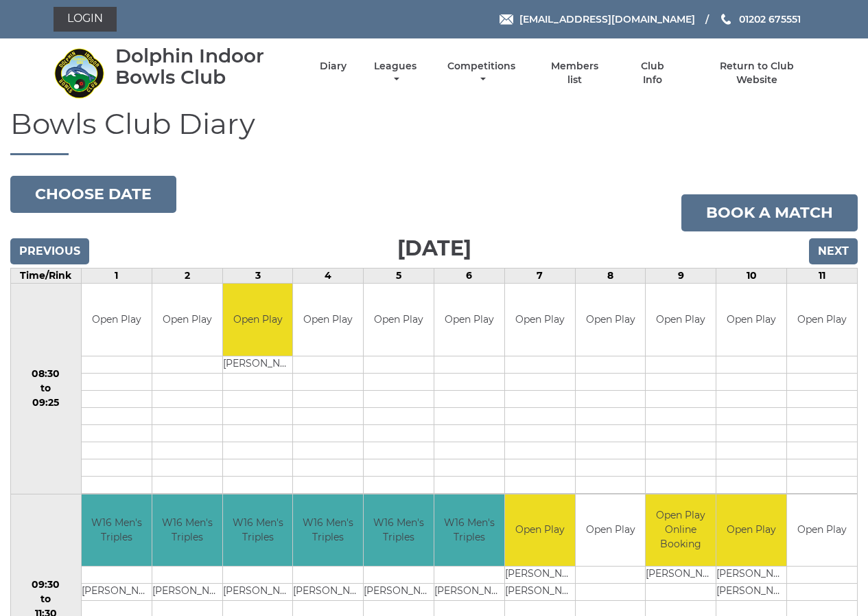 The height and width of the screenshot is (616, 868). What do you see at coordinates (822, 276) in the screenshot?
I see `td: 11` at bounding box center [822, 276].